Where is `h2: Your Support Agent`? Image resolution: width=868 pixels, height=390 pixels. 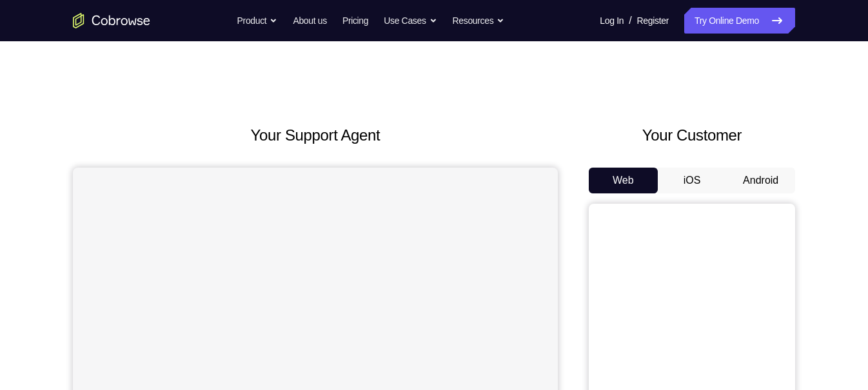 h2: Your Support Agent is located at coordinates (315, 136).